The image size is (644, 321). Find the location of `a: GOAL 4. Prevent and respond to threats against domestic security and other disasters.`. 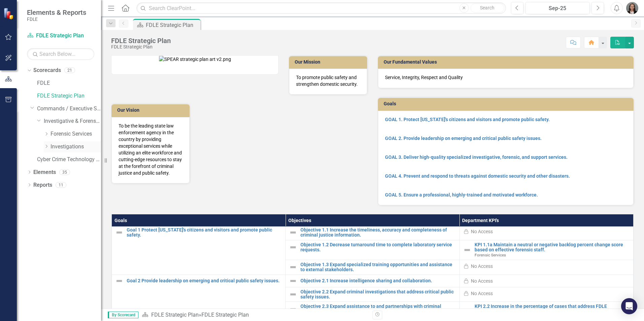

a: GOAL 4. Prevent and respond to threats against domestic security and other disasters. is located at coordinates (477, 176).